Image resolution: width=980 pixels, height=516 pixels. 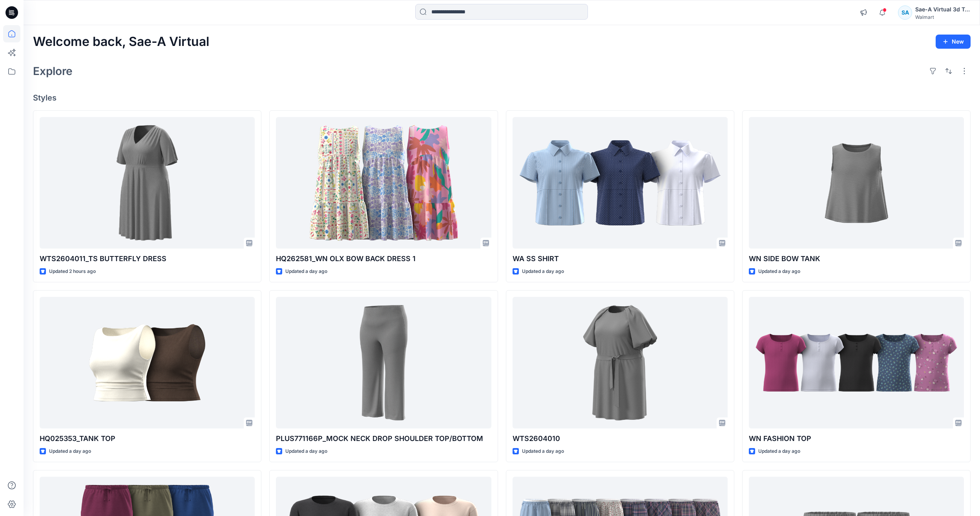 I want to click on p: PLUS771166P_MOCK NECK DROP SHOULDER TOP/BOTTOM, so click(x=383, y=438).